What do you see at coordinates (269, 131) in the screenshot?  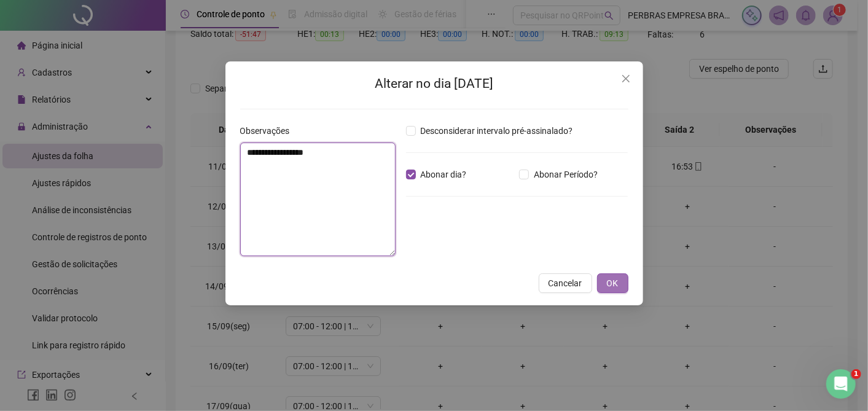 I see `label: Observações` at bounding box center [269, 131].